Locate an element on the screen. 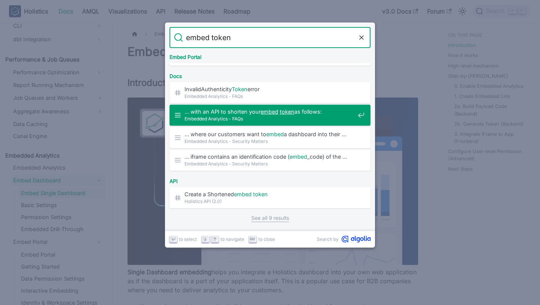 The image size is (540, 305). div: API is located at coordinates (270, 180).